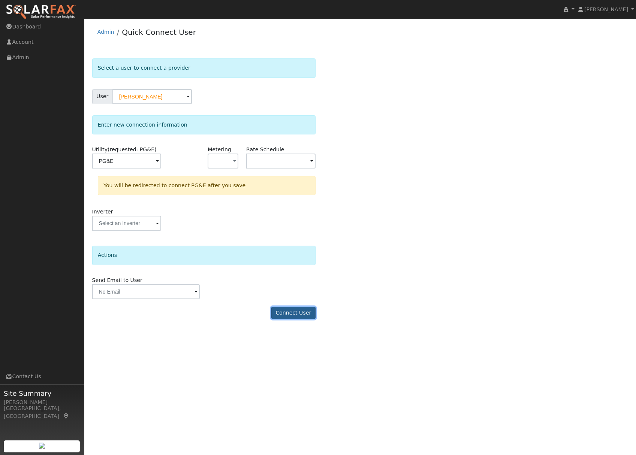  I want to click on div: Enter new connection information, so click(204, 125).